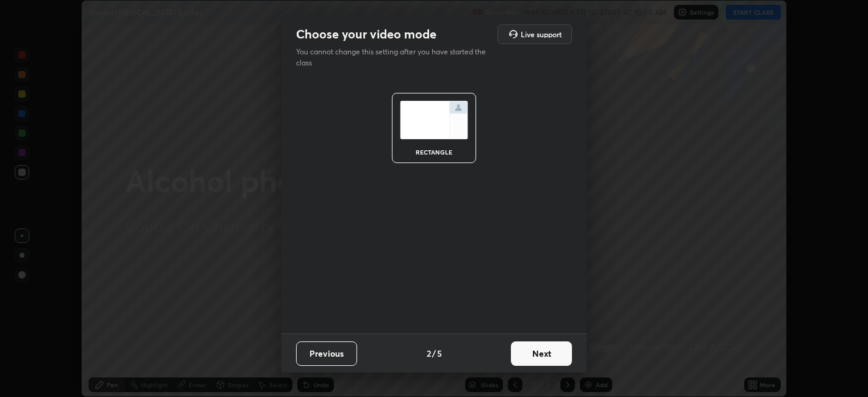  What do you see at coordinates (434, 152) in the screenshot?
I see `div: rectangle` at bounding box center [434, 152].